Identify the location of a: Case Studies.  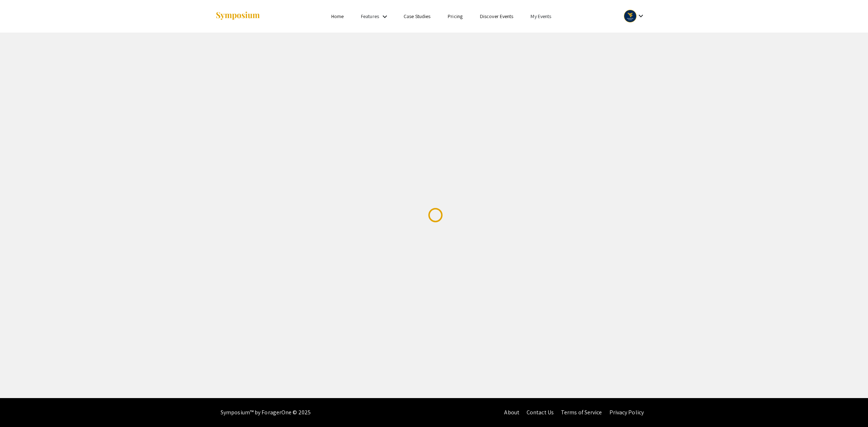
(417, 16).